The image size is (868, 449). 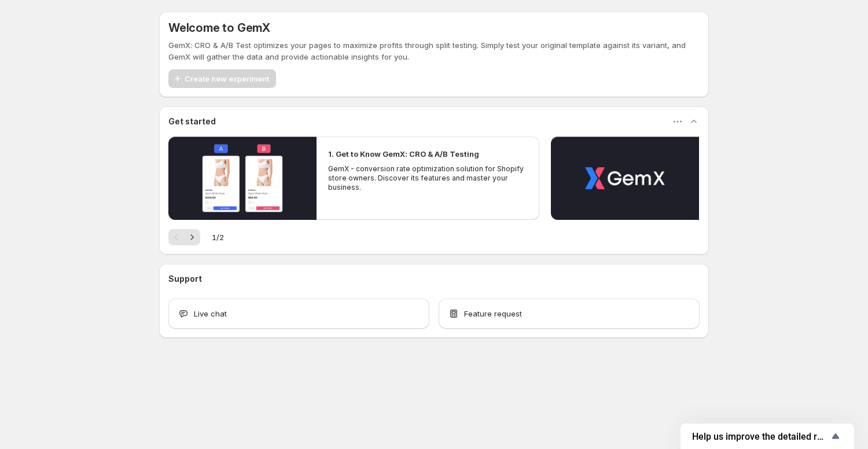 What do you see at coordinates (220, 28) in the screenshot?
I see `h5: Welcome to GemX` at bounding box center [220, 28].